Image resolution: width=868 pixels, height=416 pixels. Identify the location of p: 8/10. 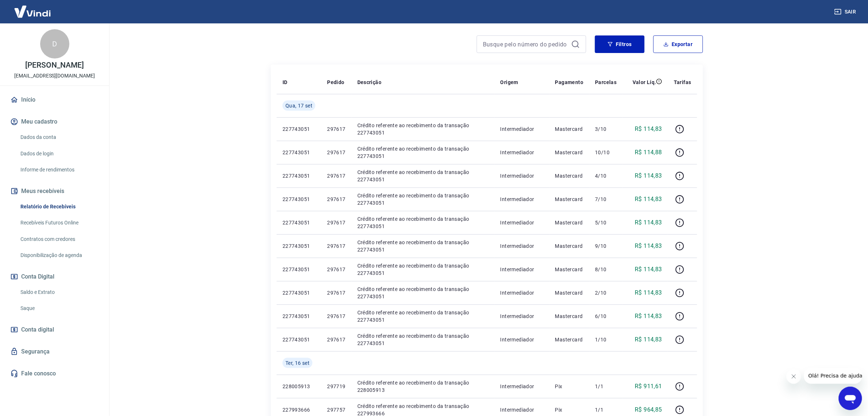
(606, 269).